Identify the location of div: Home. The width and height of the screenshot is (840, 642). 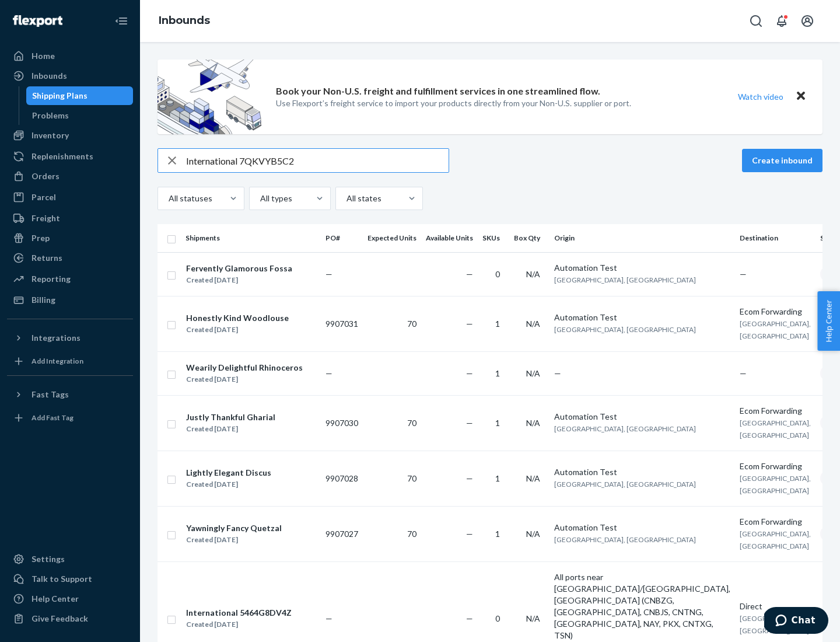
(43, 56).